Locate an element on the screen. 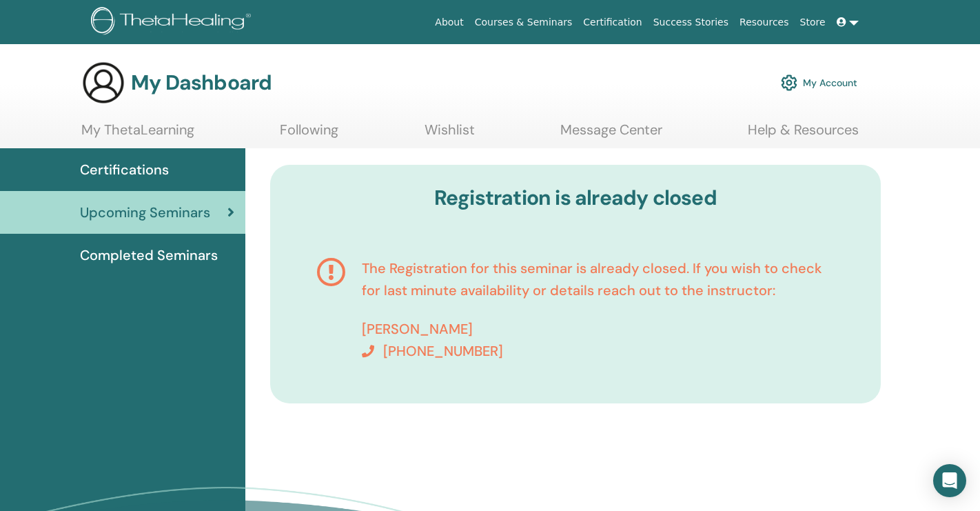  a: Store is located at coordinates (812, 22).